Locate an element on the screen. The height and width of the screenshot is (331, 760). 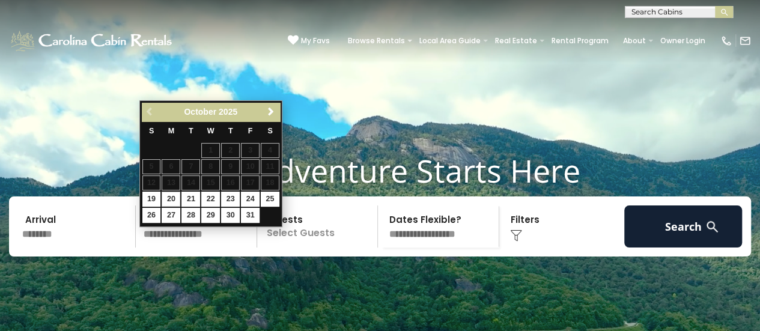
span: Monday is located at coordinates (171, 131).